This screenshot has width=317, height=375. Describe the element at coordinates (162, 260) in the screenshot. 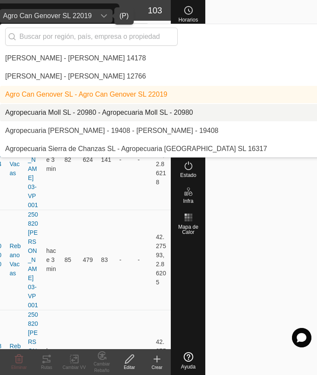

I see `td: 42.27593, 2.86205` at that location.